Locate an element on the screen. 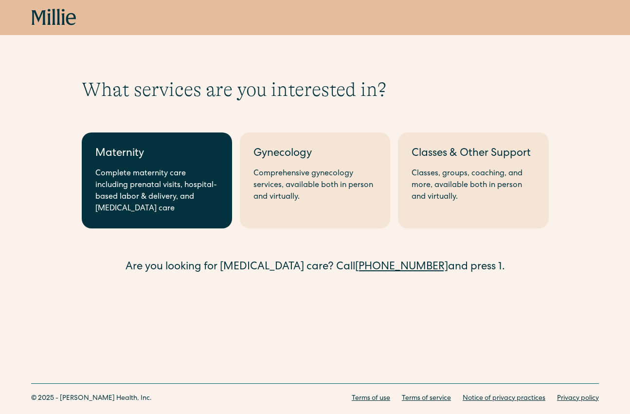  a: MaternityComplete maternity care including prenatal visits, hospital-based labor & delivery, and ... is located at coordinates (157, 180).